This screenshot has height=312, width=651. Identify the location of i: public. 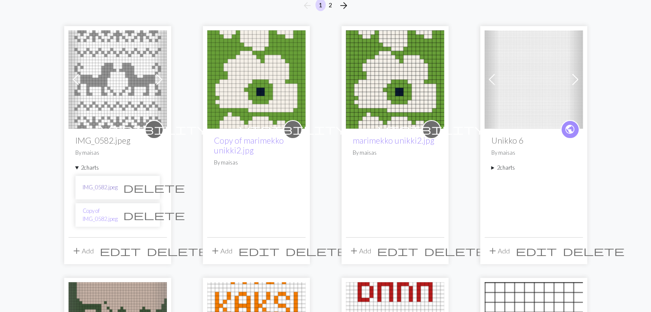
(569, 130).